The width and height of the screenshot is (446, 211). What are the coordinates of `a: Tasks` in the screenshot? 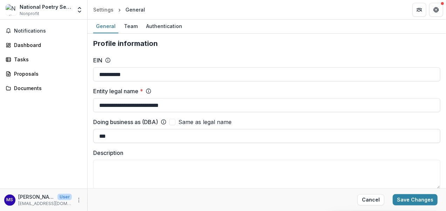 It's located at (43, 59).